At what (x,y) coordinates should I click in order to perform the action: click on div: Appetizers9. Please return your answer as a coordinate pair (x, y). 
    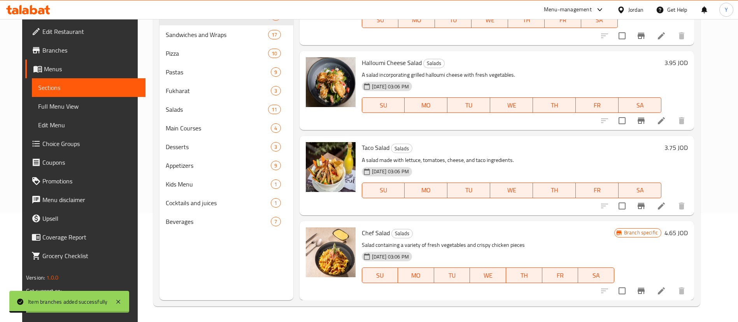
    Looking at the image, I should click on (226, 165).